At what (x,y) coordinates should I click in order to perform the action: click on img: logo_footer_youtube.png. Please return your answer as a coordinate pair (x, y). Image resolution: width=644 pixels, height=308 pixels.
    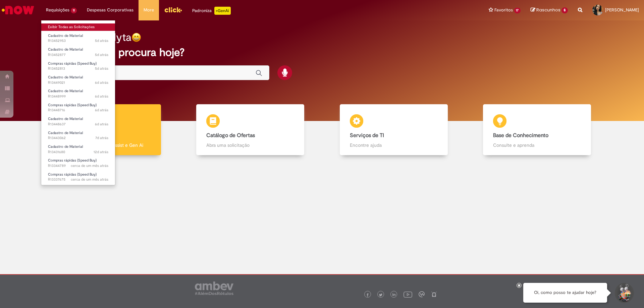
    Looking at the image, I should click on (408, 294).